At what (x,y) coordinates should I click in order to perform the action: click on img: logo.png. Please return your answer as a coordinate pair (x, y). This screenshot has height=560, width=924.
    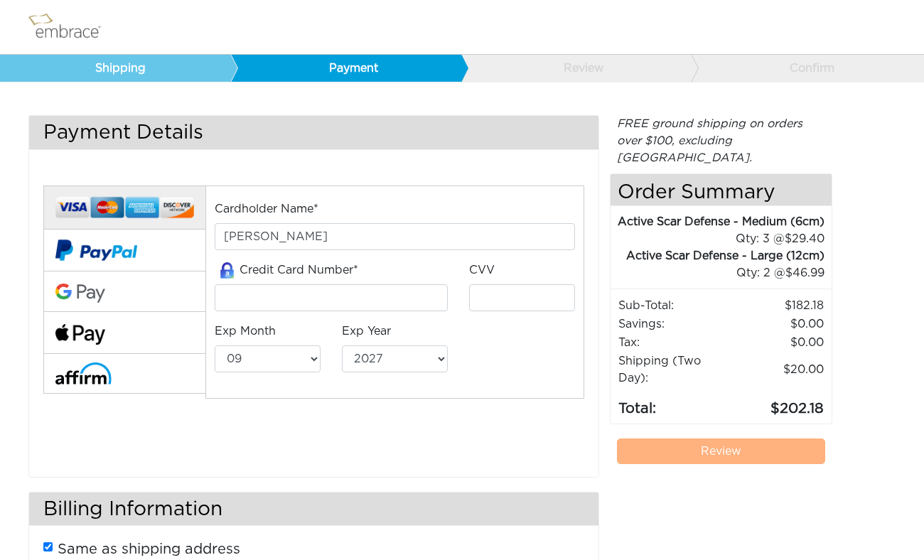
    Looking at the image, I should click on (71, 27).